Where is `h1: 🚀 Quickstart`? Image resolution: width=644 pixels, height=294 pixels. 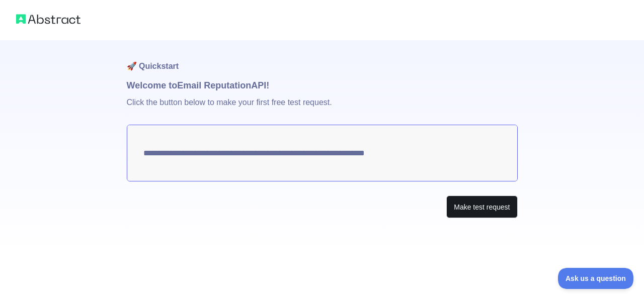
h1: 🚀 Quickstart is located at coordinates (322, 59).